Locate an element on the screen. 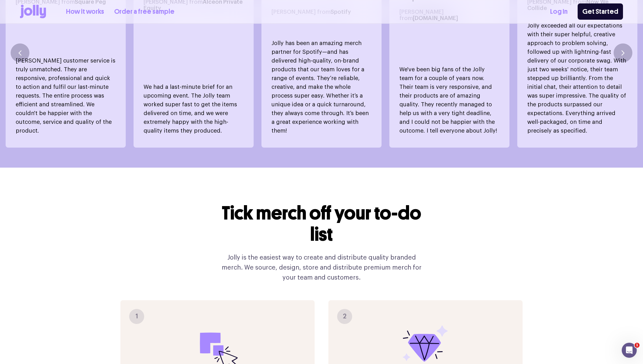  span: 2 is located at coordinates (345, 316).